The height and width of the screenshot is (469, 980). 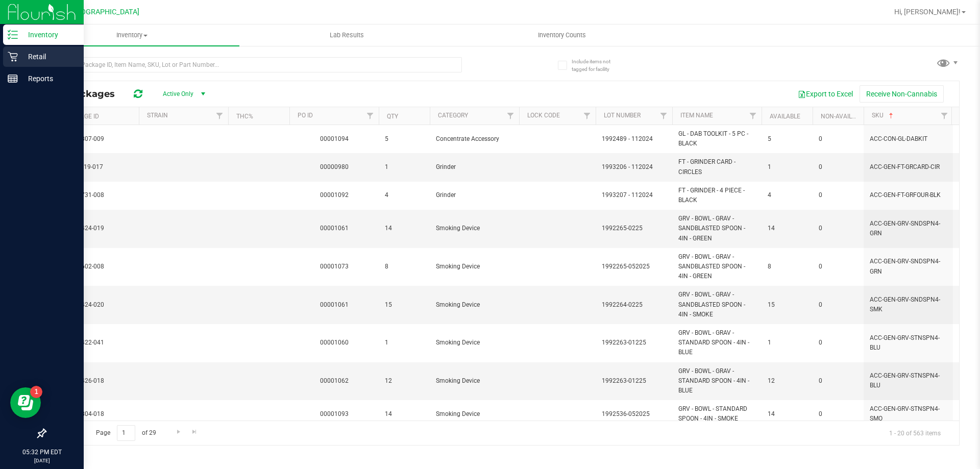 I want to click on span: GRV - BOWL - STANDARD SPOON - 4IN - SMOKE, so click(x=717, y=414).